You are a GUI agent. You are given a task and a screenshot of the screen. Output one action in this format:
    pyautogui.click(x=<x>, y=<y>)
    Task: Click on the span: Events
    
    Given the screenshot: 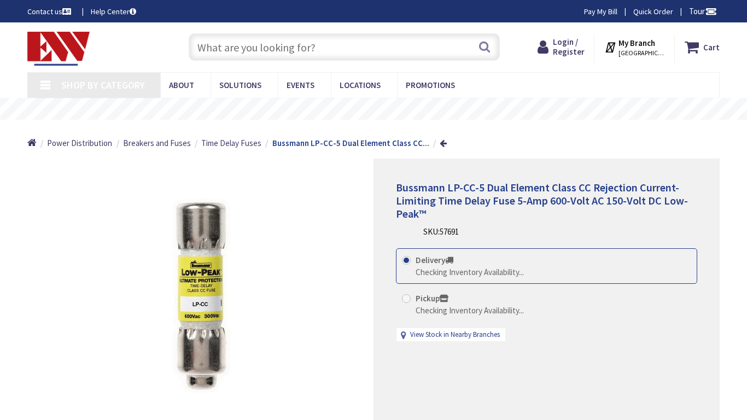 What is the action you would take?
    pyautogui.click(x=300, y=85)
    